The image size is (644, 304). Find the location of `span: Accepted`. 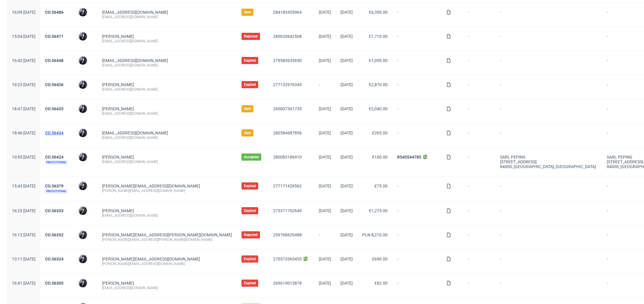

span: Accepted is located at coordinates (251, 157).